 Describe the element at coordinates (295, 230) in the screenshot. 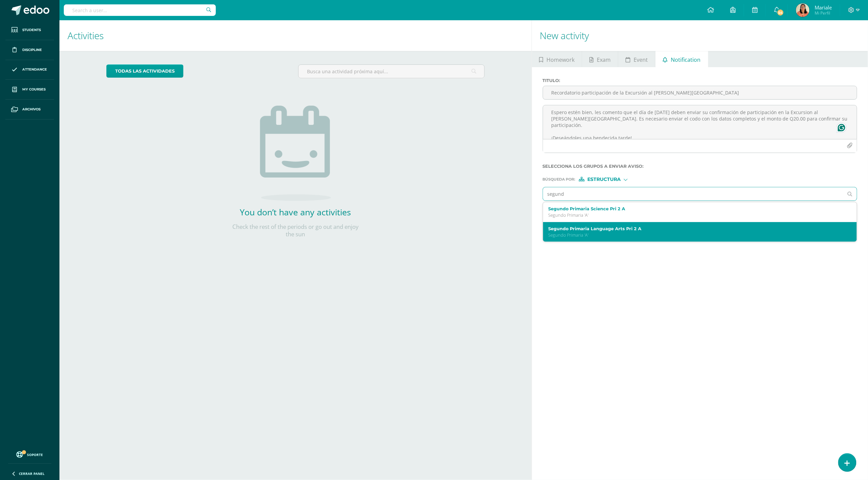

I see `p: Check the rest of the periods or go out and enjoy the sun` at that location.